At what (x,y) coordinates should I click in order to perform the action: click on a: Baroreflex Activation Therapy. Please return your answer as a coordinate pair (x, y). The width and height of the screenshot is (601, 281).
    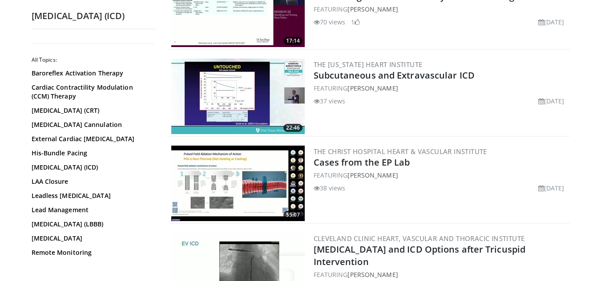
    Looking at the image, I should click on (92, 73).